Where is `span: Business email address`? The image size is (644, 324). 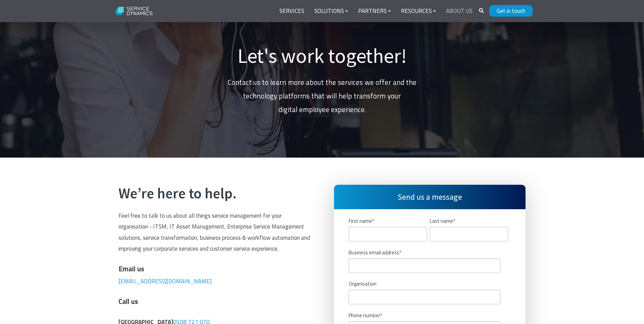 span: Business email address is located at coordinates (373, 252).